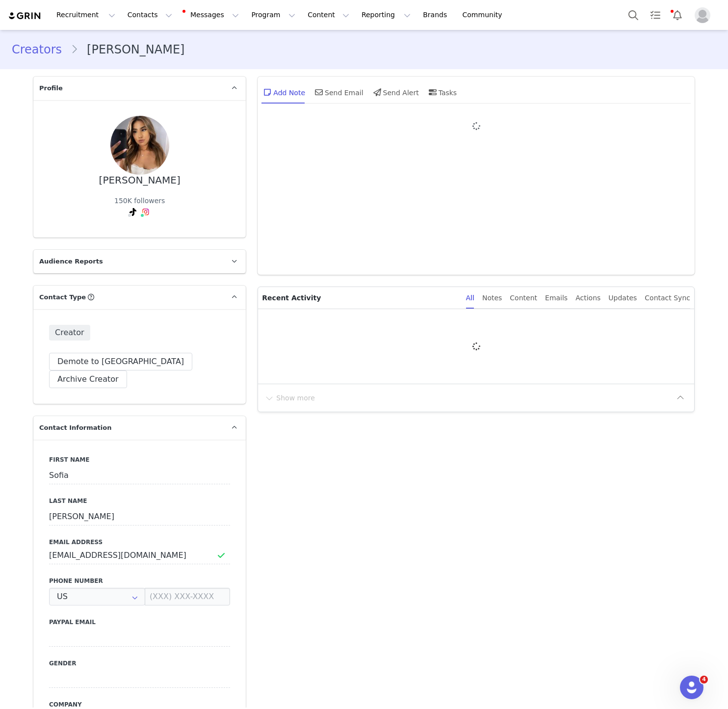 This screenshot has height=709, width=728. Describe the element at coordinates (51, 89) in the screenshot. I see `span: Profile` at that location.